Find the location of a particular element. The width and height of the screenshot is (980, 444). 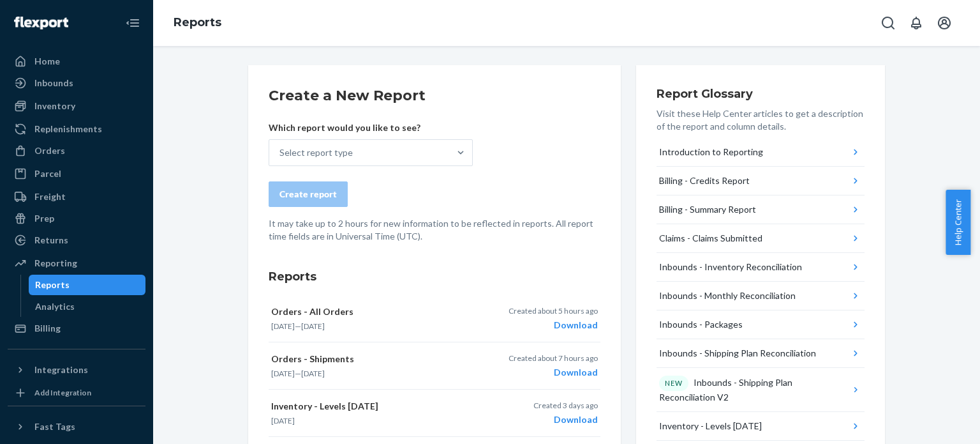

div: Prep is located at coordinates (44, 219).